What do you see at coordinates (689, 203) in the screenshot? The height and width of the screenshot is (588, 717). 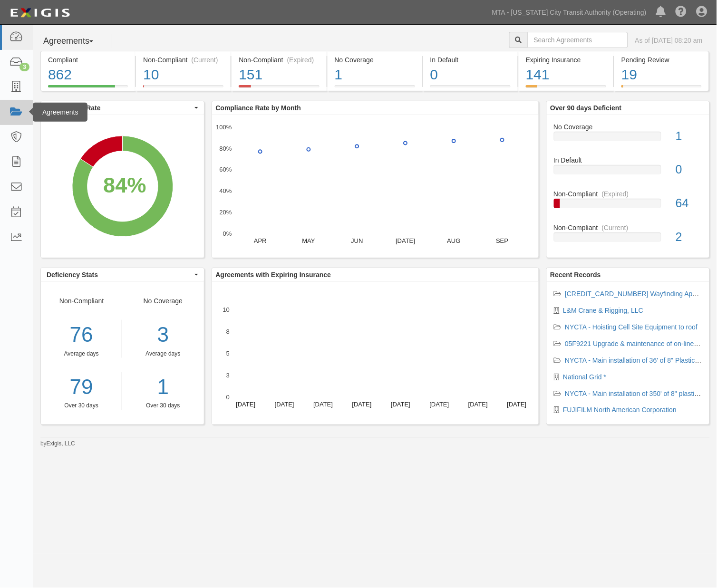 I see `div: 64` at bounding box center [689, 203].